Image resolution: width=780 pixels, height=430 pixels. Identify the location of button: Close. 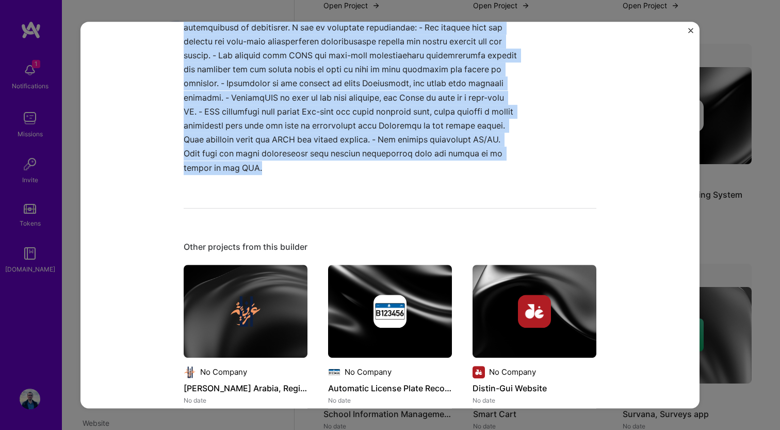
(691, 33).